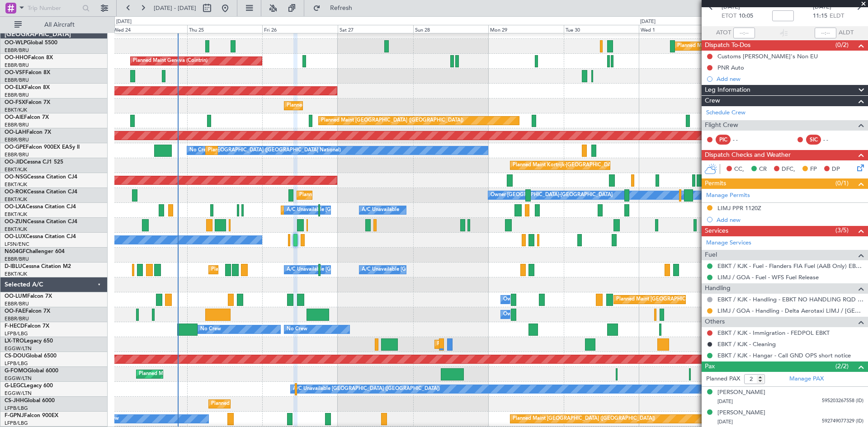  What do you see at coordinates (342, 8) in the screenshot?
I see `span: Refresh` at bounding box center [342, 8].